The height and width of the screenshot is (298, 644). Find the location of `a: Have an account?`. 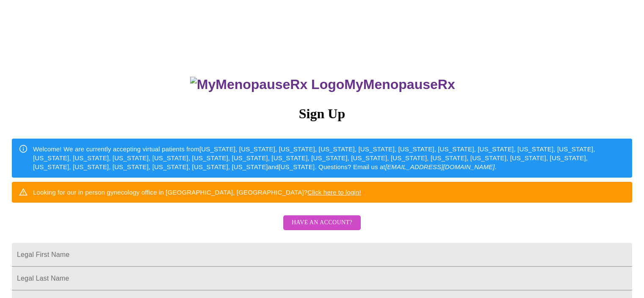

a: Have an account? is located at coordinates (322, 228).